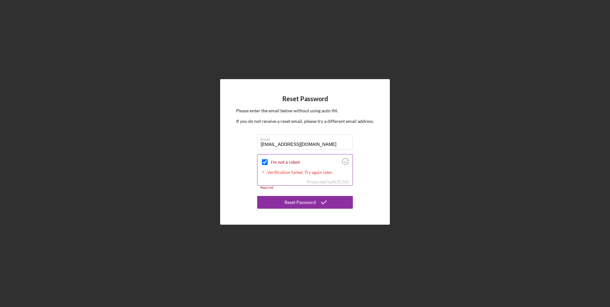 Image resolution: width=610 pixels, height=307 pixels. I want to click on p: If you do not receive a reset email, please try a different email address., so click(305, 121).